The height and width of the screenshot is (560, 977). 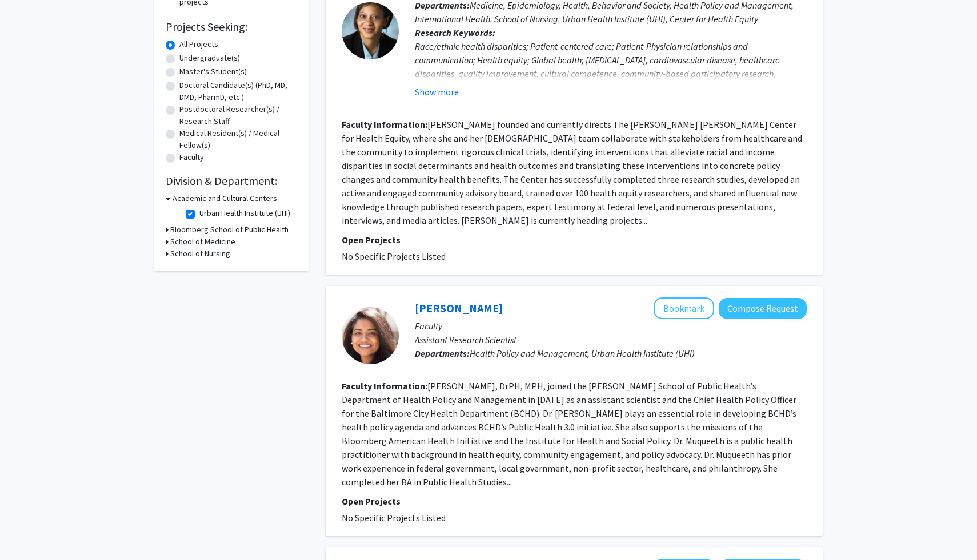 I want to click on b: Departments:, so click(x=442, y=353).